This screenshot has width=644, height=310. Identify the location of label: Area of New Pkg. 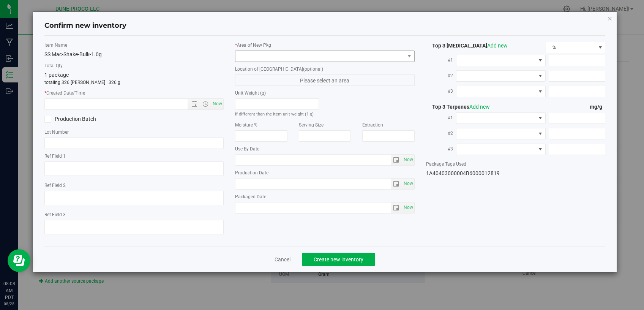
(325, 45).